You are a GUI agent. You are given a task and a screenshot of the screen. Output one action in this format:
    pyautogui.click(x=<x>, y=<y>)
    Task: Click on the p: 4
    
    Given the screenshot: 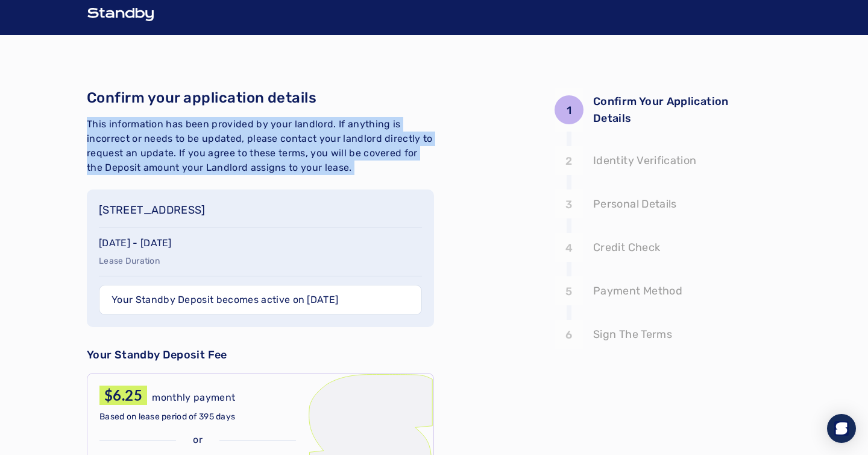 What is the action you would take?
    pyautogui.click(x=569, y=248)
    